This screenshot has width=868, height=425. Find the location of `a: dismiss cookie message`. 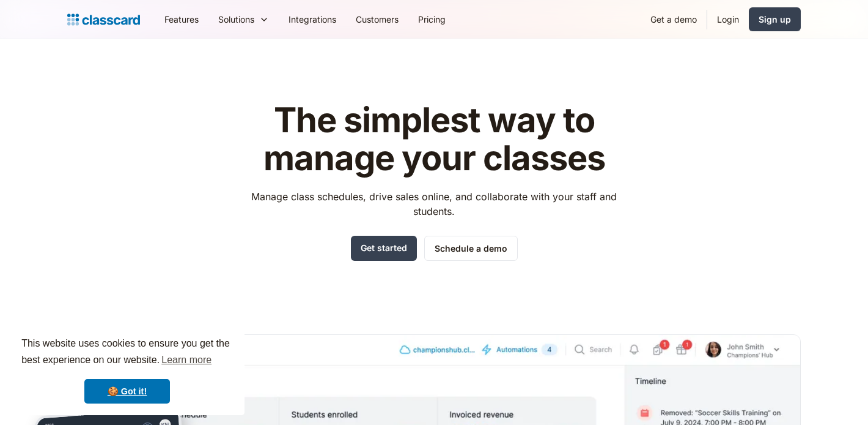

a: dismiss cookie message is located at coordinates (127, 391).